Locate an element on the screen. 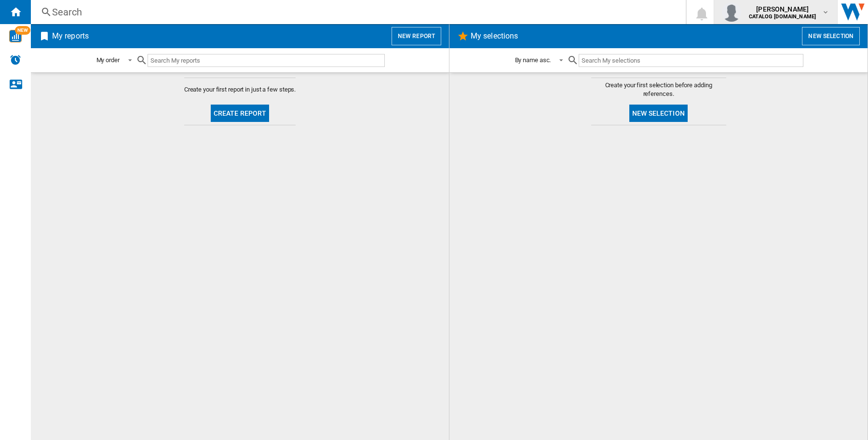 This screenshot has width=868, height=440. input: Search My reports is located at coordinates (266, 60).